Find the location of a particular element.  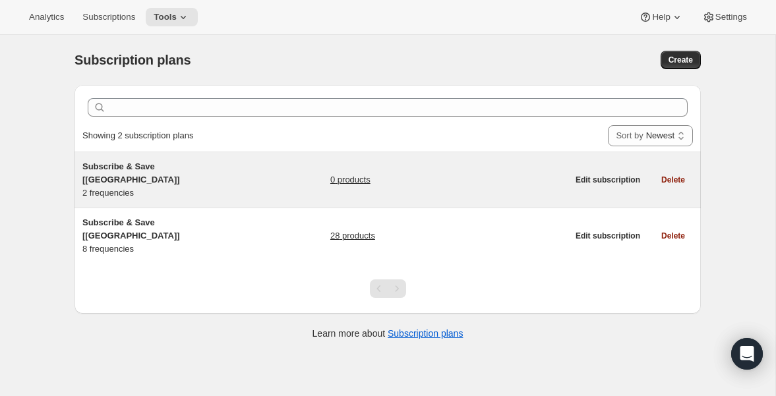

button: Analytics is located at coordinates (46, 17).